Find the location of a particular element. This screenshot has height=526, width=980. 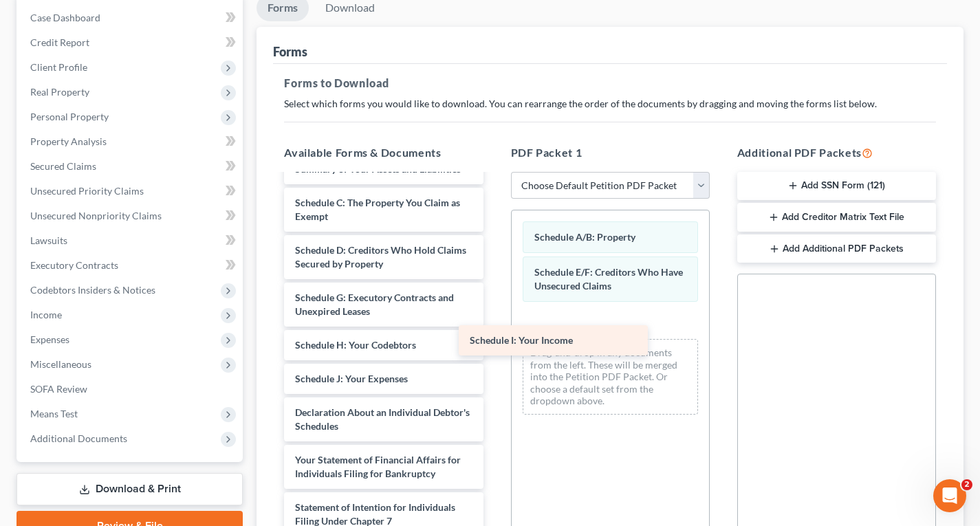

a: Unsecured Priority Claims is located at coordinates (130, 191).